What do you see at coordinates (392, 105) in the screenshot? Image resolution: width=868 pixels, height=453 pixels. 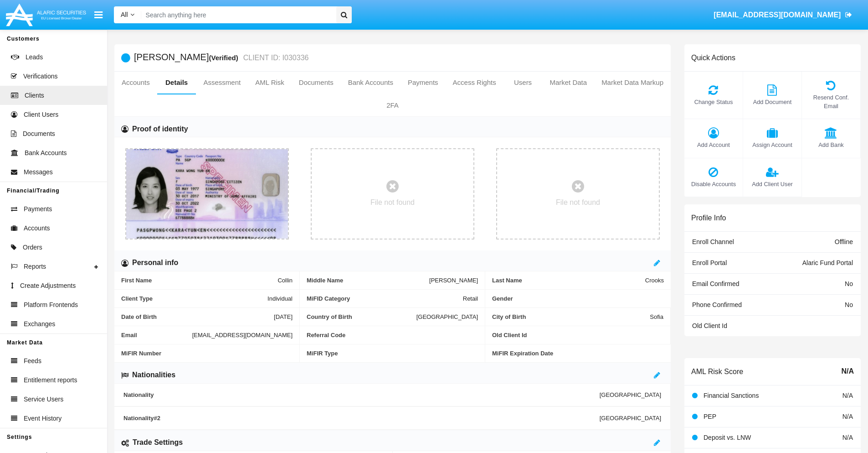 I see `a: 2FA` at bounding box center [392, 105].